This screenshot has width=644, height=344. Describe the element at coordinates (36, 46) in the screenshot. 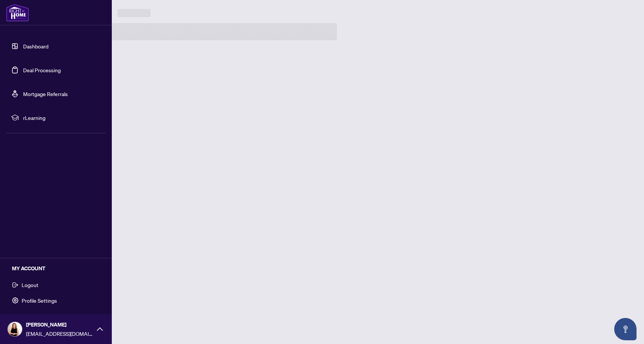

I see `a: Dashboard` at that location.